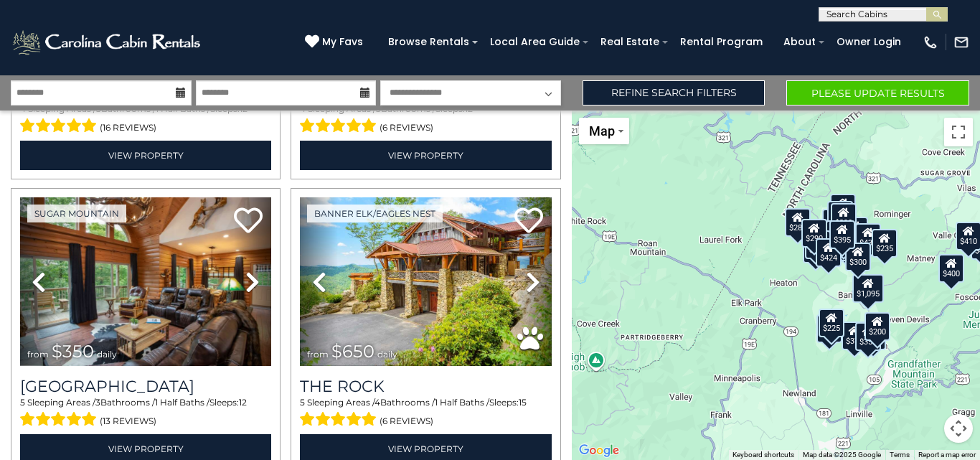 This screenshot has height=460, width=980. I want to click on a: About, so click(799, 42).